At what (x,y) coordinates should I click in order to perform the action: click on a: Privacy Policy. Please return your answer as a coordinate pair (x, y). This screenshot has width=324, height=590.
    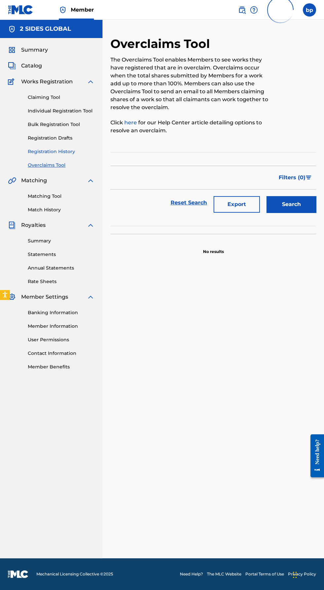
    Looking at the image, I should click on (302, 575).